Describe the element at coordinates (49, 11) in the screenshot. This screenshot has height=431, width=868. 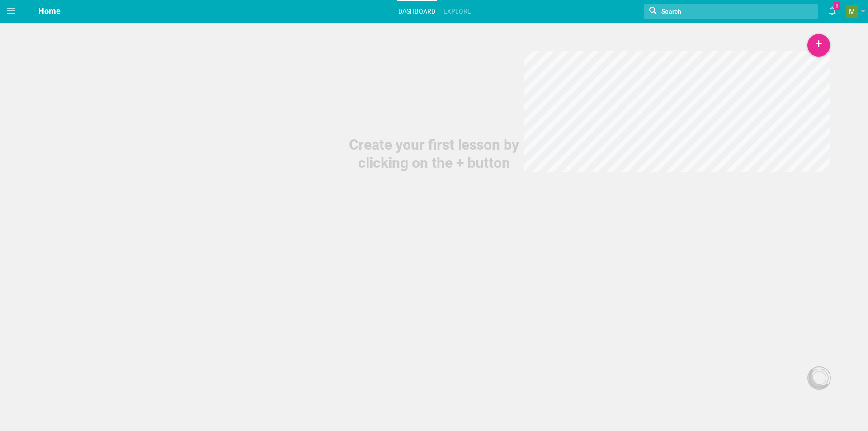
I see `span: Home` at that location.